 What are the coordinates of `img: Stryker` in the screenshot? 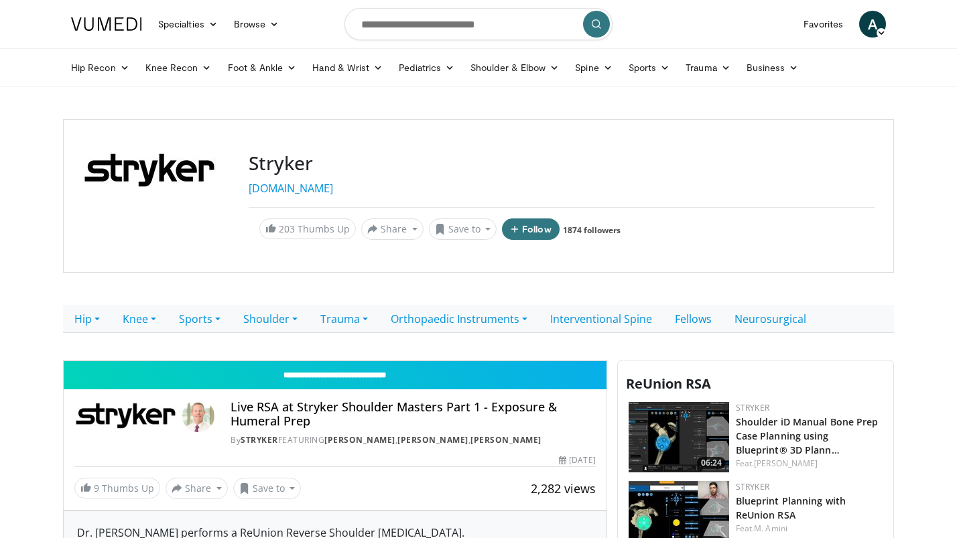 It's located at (125, 416).